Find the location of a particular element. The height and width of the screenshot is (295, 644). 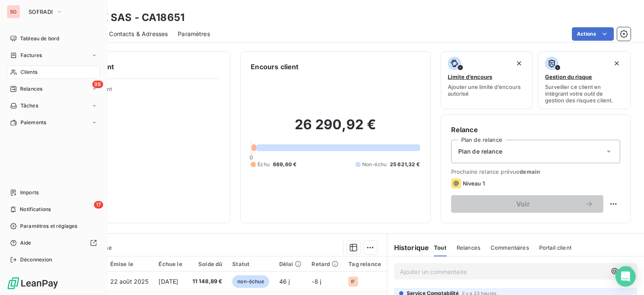

span: Clients is located at coordinates (29, 72).